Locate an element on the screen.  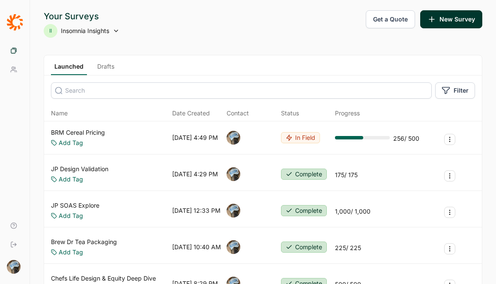
div: Your Surveys is located at coordinates (81, 16).